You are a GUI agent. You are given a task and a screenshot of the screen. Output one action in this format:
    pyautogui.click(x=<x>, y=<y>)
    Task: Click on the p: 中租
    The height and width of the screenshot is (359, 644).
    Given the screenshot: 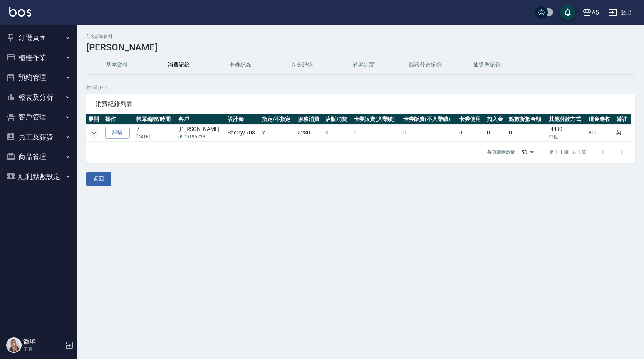 What is the action you would take?
    pyautogui.click(x=566, y=137)
    